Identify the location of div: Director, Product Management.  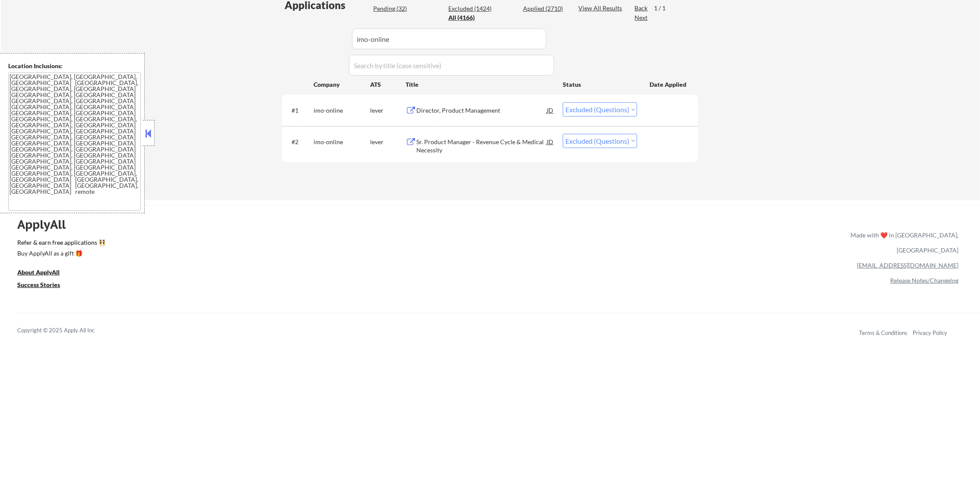
(482, 110).